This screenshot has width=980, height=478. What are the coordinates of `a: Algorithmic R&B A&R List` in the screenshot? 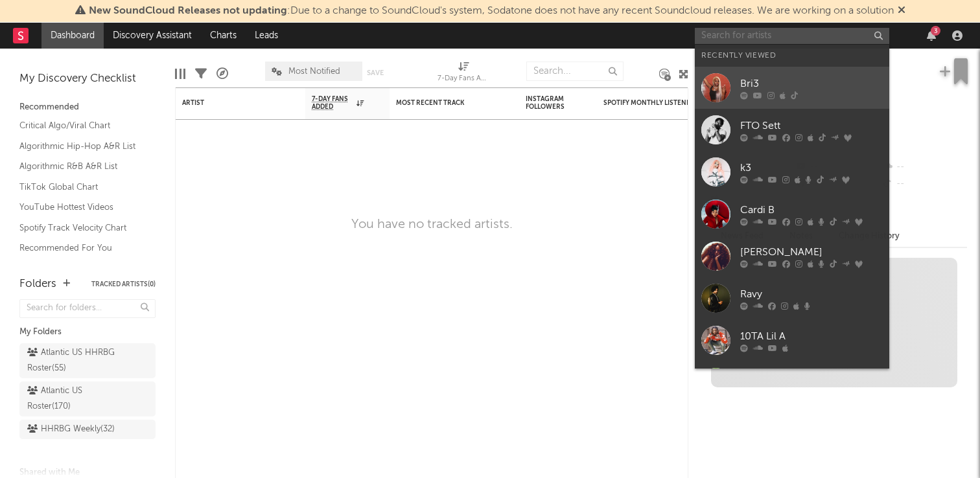 It's located at (81, 166).